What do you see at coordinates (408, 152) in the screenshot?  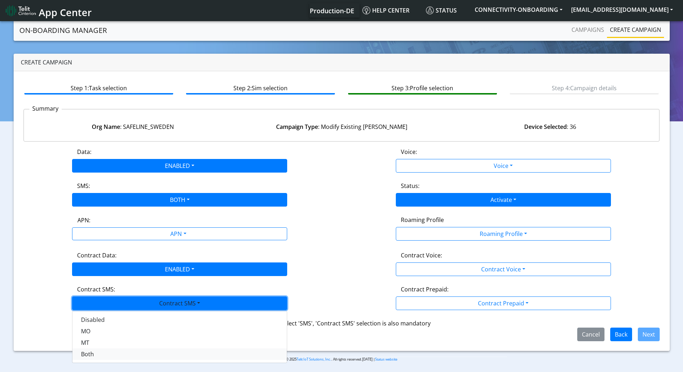 I see `label: Voice:` at bounding box center [408, 152].